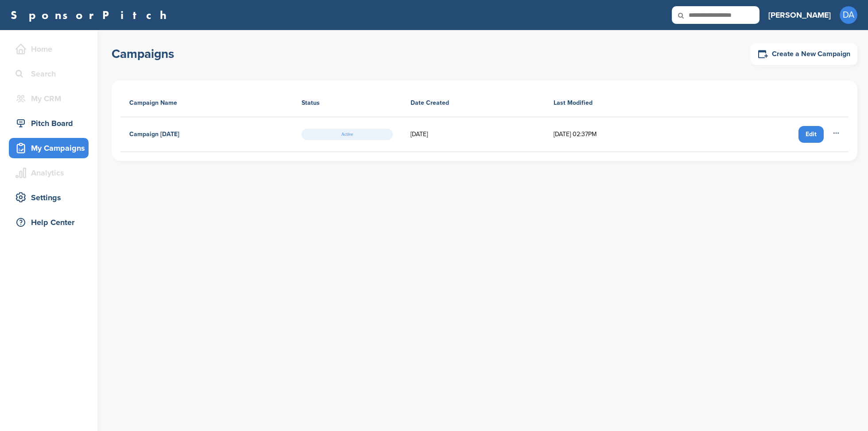  Describe the element at coordinates (49, 99) in the screenshot. I see `a: My CRM` at that location.